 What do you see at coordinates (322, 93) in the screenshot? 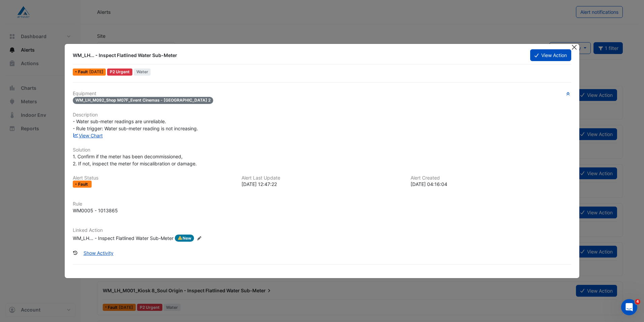
I see `h6: Equipment` at bounding box center [322, 93].